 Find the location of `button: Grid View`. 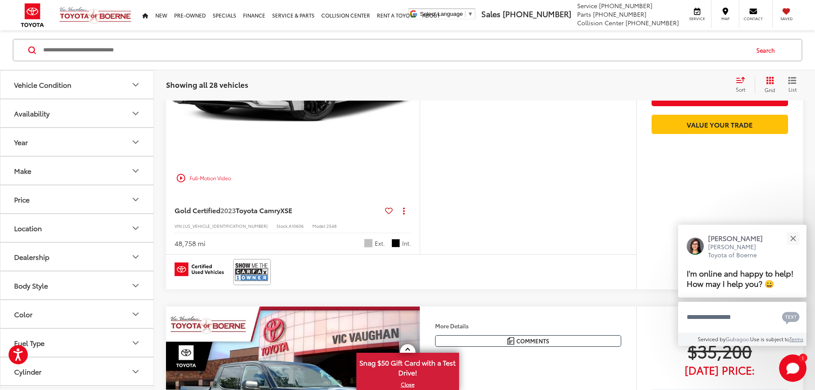

button: Grid View is located at coordinates (768, 85).